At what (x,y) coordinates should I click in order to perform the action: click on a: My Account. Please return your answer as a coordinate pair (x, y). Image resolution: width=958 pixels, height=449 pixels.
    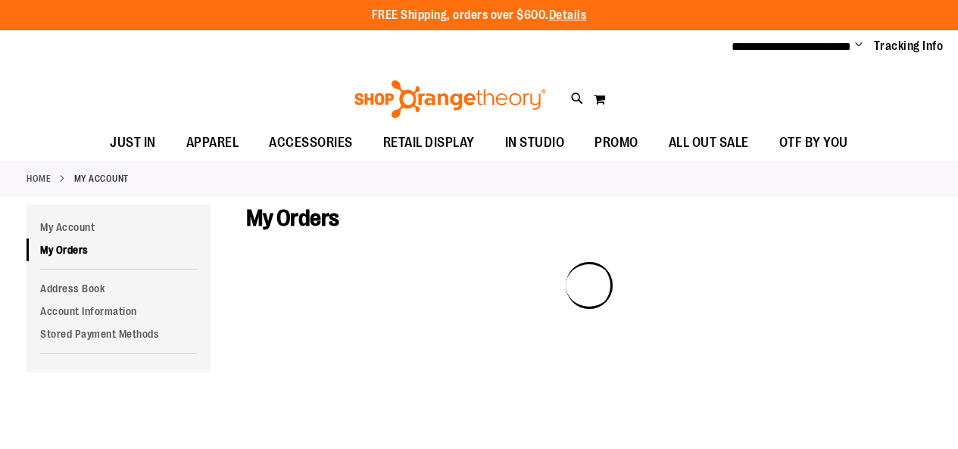
    Looking at the image, I should click on (118, 227).